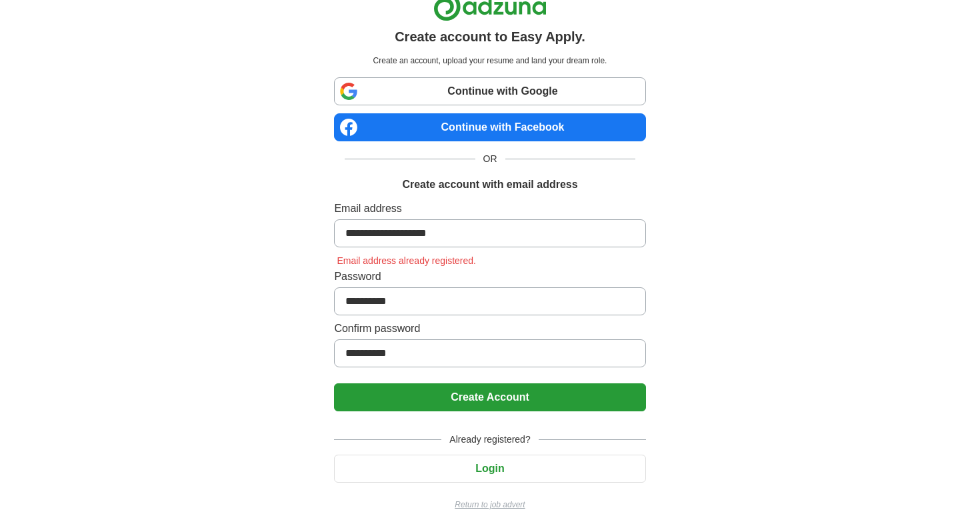 The width and height of the screenshot is (980, 532). I want to click on a: Login, so click(489, 468).